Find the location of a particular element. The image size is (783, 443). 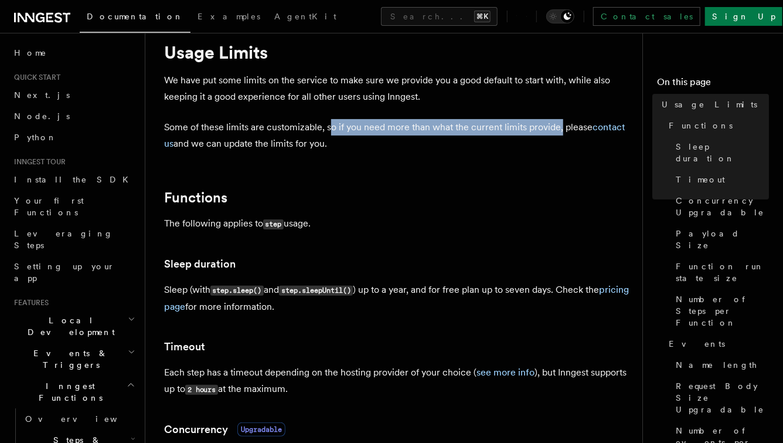

span: Setting up your app is located at coordinates (64, 272).